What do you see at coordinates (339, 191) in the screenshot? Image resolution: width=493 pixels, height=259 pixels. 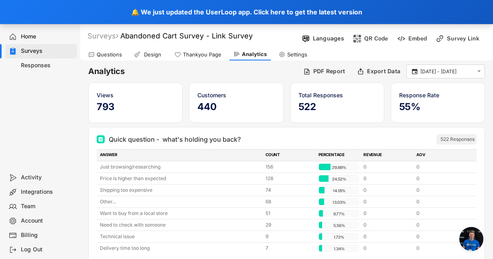 I see `div: 14.18%` at bounding box center [339, 191].